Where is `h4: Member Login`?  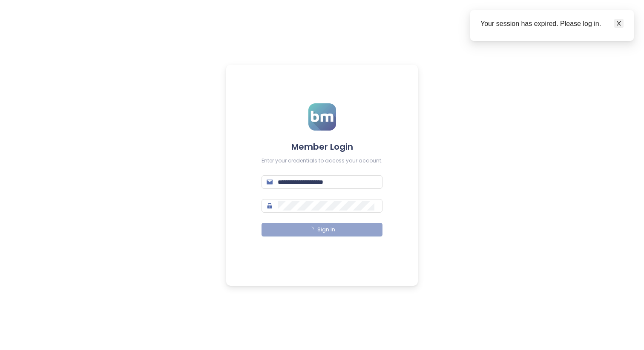
h4: Member Login is located at coordinates (322, 147).